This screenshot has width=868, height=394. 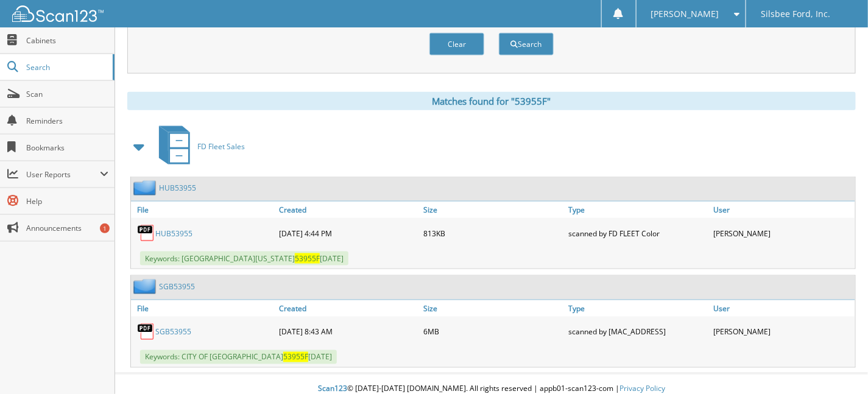 What do you see at coordinates (492, 101) in the screenshot?
I see `div: Matches found for "53955F"` at bounding box center [492, 101].